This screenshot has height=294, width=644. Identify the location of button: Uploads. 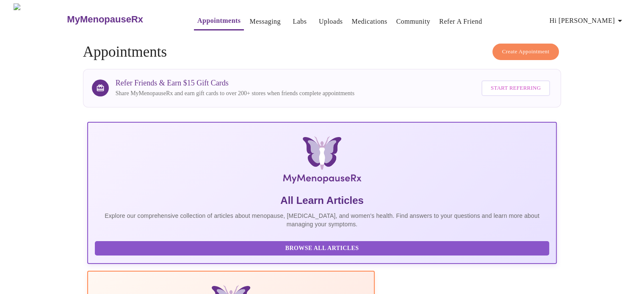
(331, 21).